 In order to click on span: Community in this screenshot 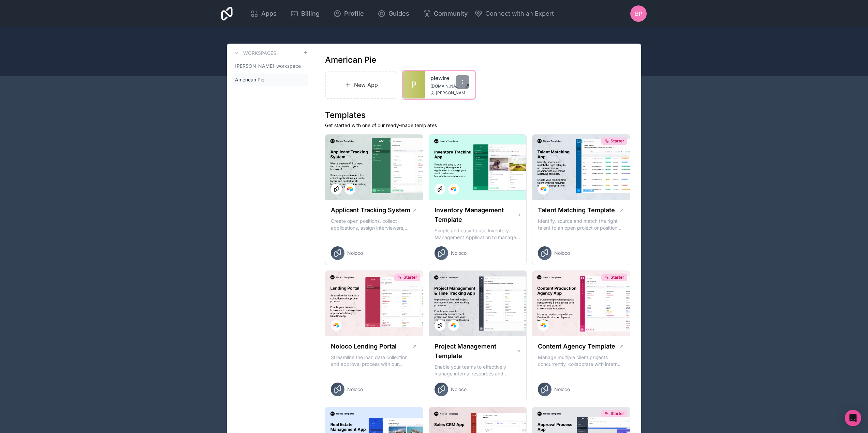, I will do `click(450, 14)`.